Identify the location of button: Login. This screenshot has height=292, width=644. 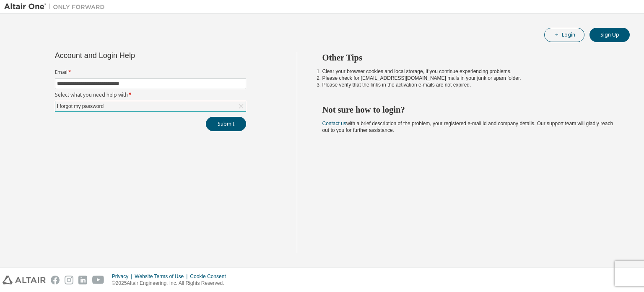
(564, 35).